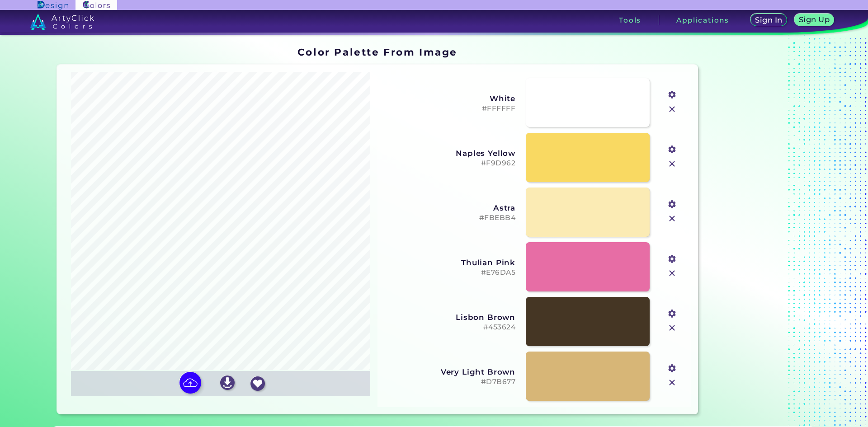  Describe the element at coordinates (450, 218) in the screenshot. I see `h5: #FBEBB4` at that location.